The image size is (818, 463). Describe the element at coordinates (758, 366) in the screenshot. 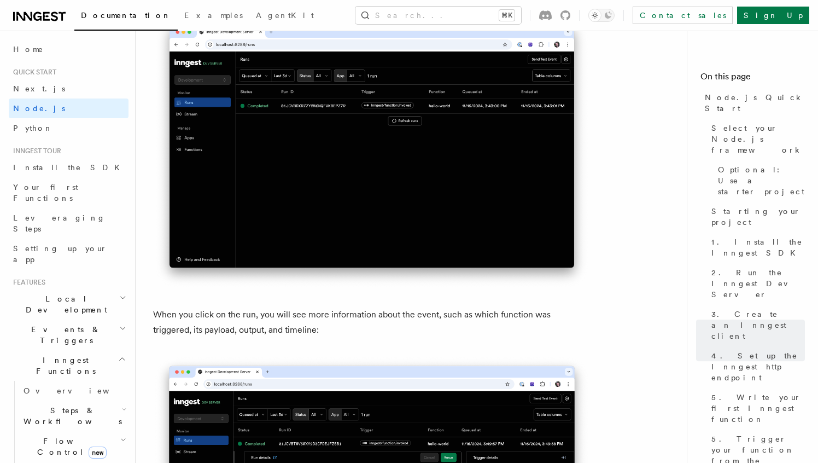

I see `span: 4. Set up the Inngest http endpoint` at that location.